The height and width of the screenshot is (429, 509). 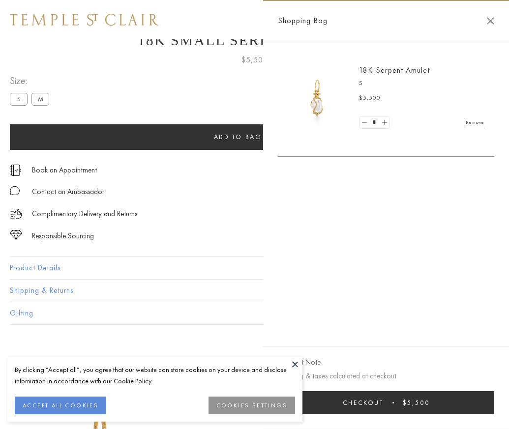 What do you see at coordinates (254, 40) in the screenshot?
I see `h1: 18K Small Serpent Amulet` at bounding box center [254, 40].